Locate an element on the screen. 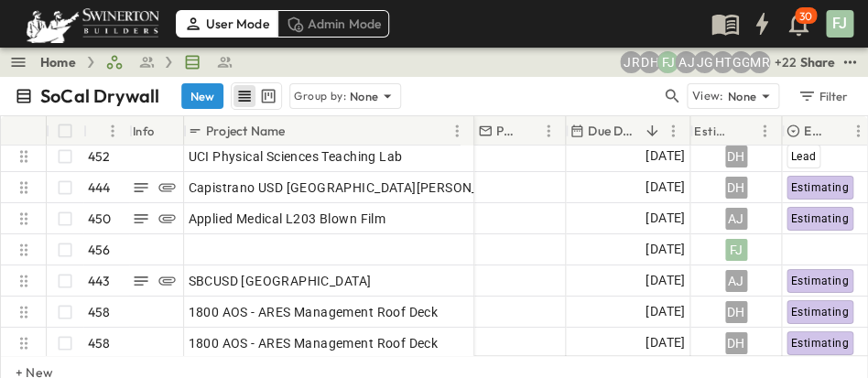  button: Filter is located at coordinates (822, 96).